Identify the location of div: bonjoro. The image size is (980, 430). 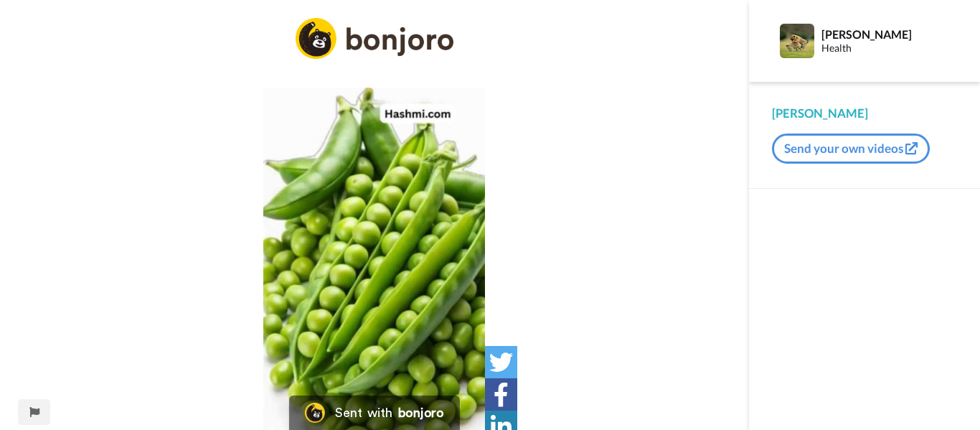
(421, 413).